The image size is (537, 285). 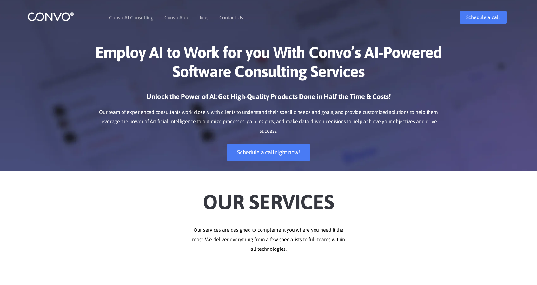 I want to click on p: Our services are designed to complement you where you need it the most. We deliver everything fro..., so click(x=269, y=240).